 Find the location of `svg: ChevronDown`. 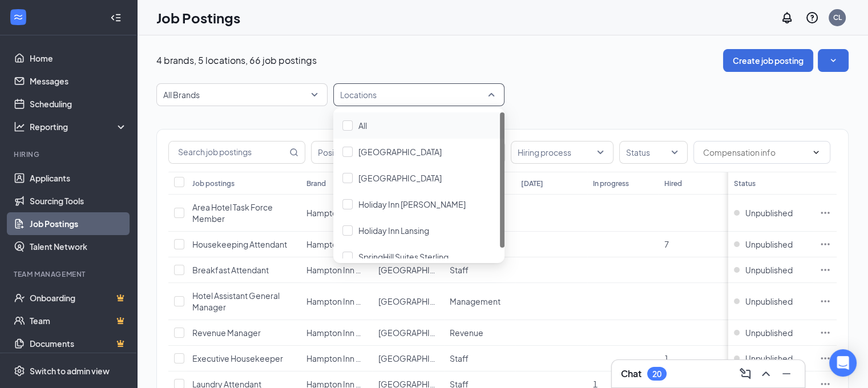

svg: ChevronDown is located at coordinates (816, 152).